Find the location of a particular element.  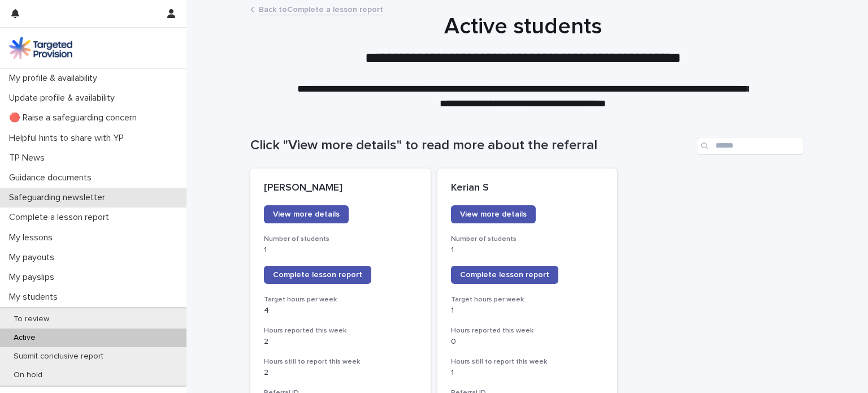

p: Kerian S is located at coordinates (527, 188).